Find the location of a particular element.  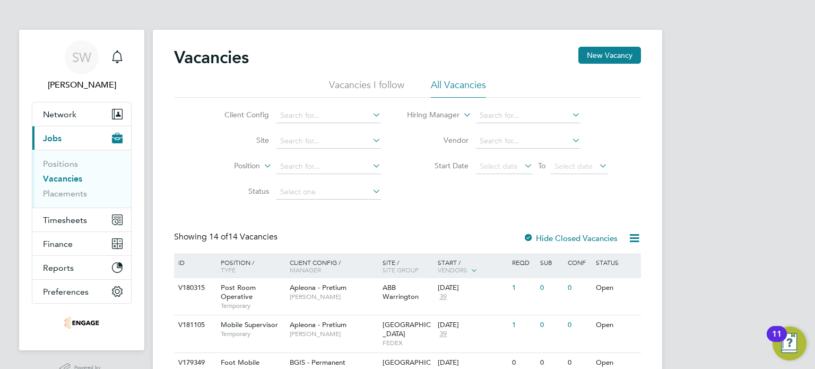

button: Open Resource Center, 11 new notifications is located at coordinates (789, 343).